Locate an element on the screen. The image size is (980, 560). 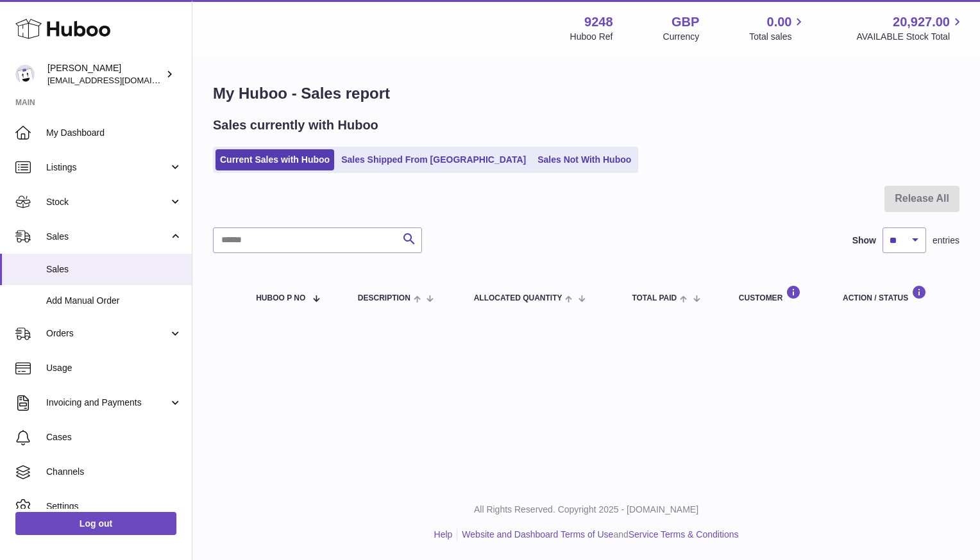
div: Currency is located at coordinates (681, 37).